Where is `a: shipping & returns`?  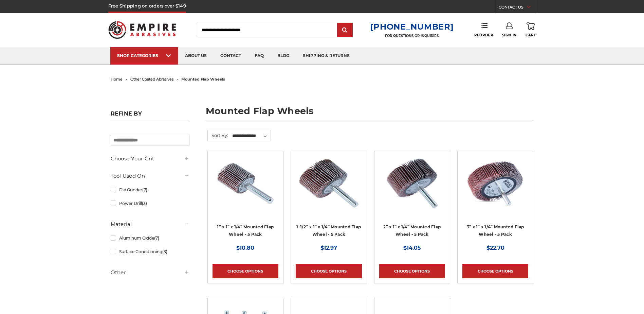
a: shipping & returns is located at coordinates (326, 56).